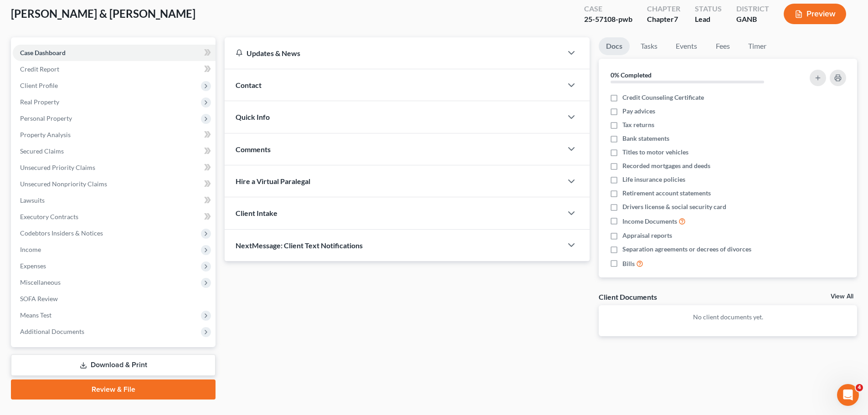 The image size is (868, 415). What do you see at coordinates (45, 134) in the screenshot?
I see `span: Property Analysis` at bounding box center [45, 134].